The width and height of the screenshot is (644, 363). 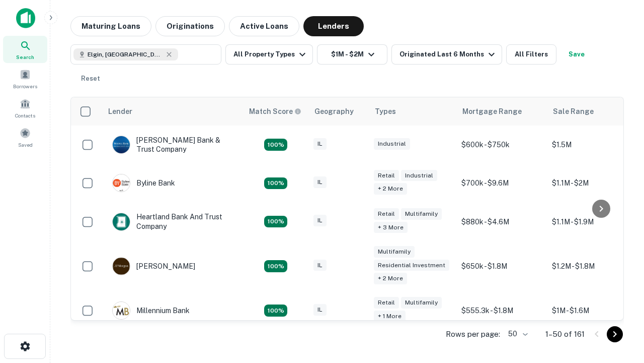 What do you see at coordinates (25, 78) in the screenshot?
I see `div: Borrowers` at bounding box center [25, 78].